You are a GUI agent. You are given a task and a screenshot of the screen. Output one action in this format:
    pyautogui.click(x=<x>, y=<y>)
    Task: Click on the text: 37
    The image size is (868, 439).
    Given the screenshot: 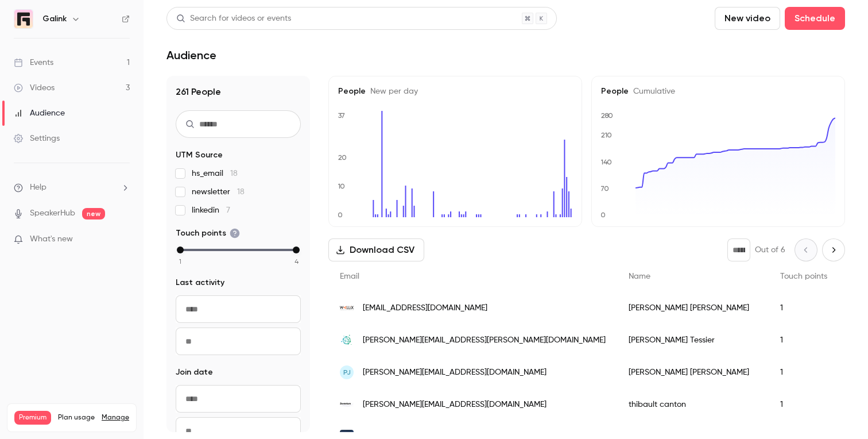 What is the action you would take?
    pyautogui.click(x=342, y=116)
    